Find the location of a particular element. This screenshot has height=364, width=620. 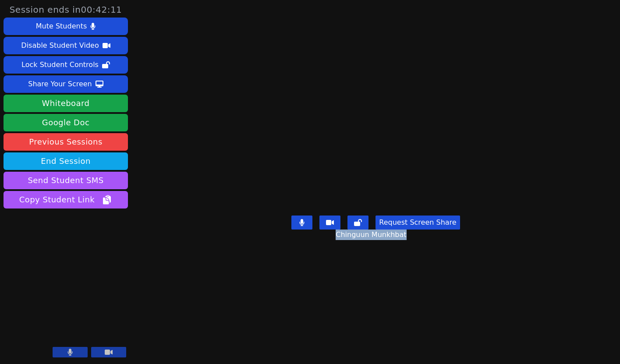

span: Chinguun Munkhbat is located at coordinates (372, 235).